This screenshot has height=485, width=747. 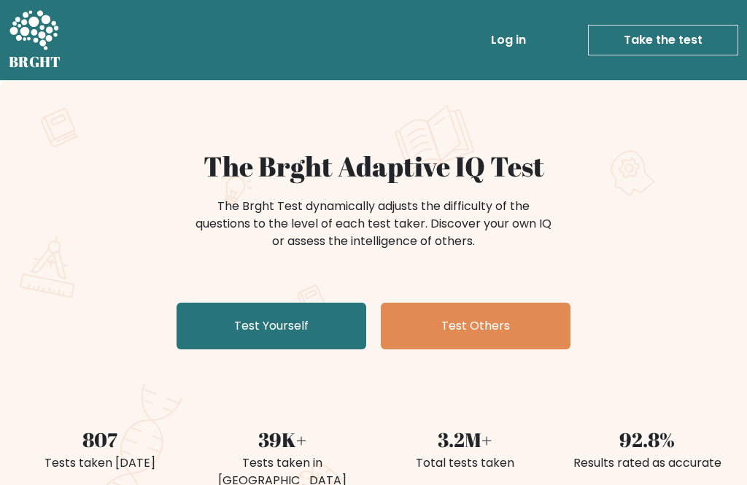 What do you see at coordinates (271, 326) in the screenshot?
I see `a: Test Yourself` at bounding box center [271, 326].